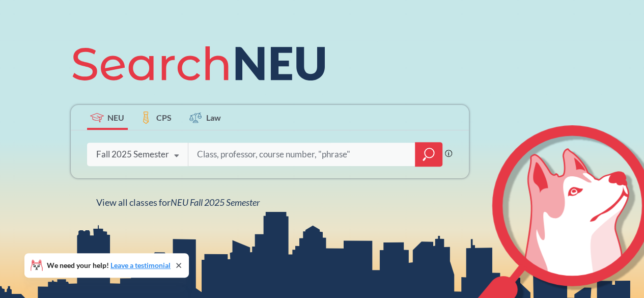 The height and width of the screenshot is (298, 644). I want to click on span: View all classes for, so click(178, 202).